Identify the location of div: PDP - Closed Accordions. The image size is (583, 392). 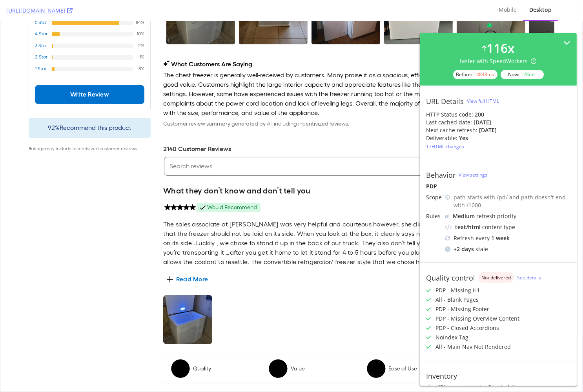
(468, 328).